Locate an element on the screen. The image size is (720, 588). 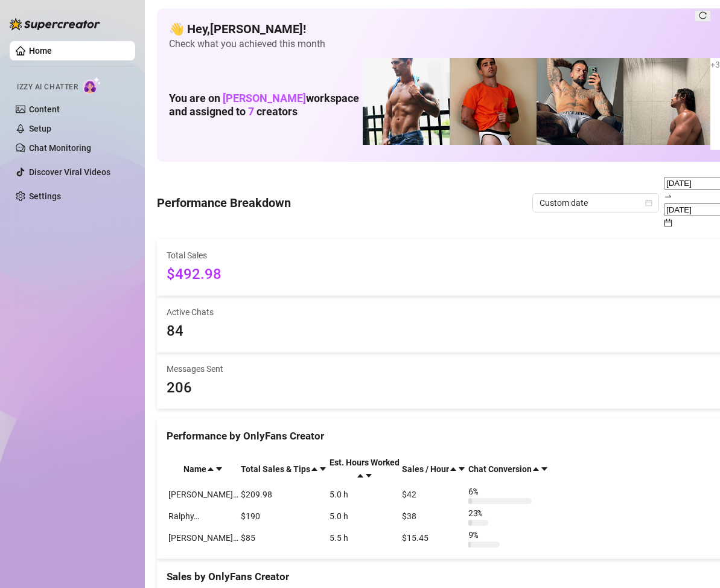
h1: You are on workspace and assigned to creators is located at coordinates (266, 105).